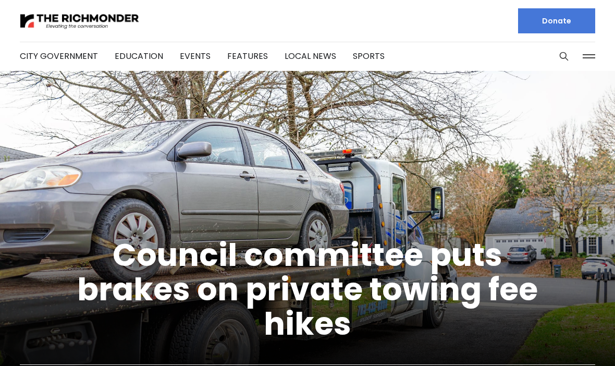 This screenshot has width=615, height=366. I want to click on a: Events, so click(195, 56).